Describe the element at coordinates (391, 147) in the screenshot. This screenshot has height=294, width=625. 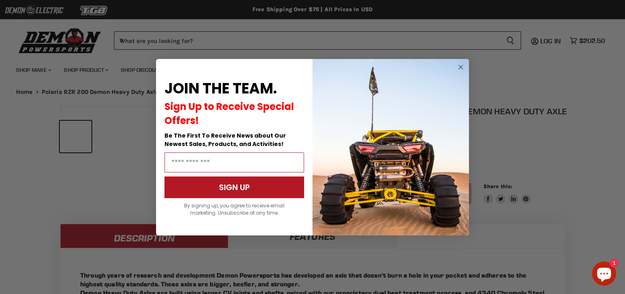
I see `img: a9095488-b6e7-41ba-879d-588abfab540b.jpeg` at that location.